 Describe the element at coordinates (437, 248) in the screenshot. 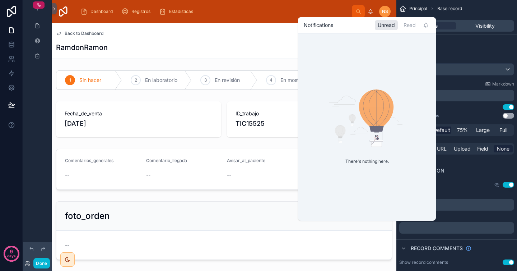

I see `span: Record comments` at that location.